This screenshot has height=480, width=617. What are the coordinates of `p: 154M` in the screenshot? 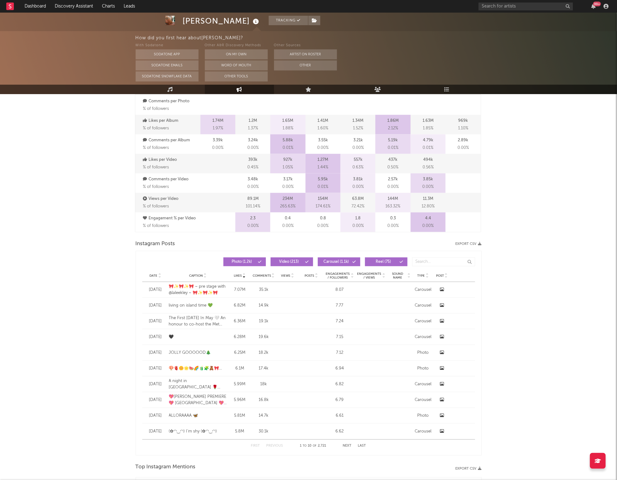 It's located at (323, 199).